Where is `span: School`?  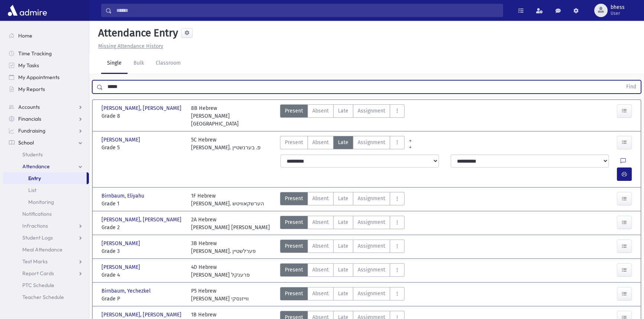
span: School is located at coordinates (26, 143).